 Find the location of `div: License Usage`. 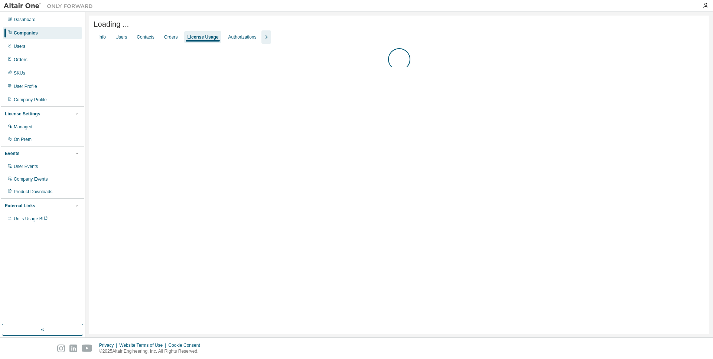

div: License Usage is located at coordinates (203, 37).